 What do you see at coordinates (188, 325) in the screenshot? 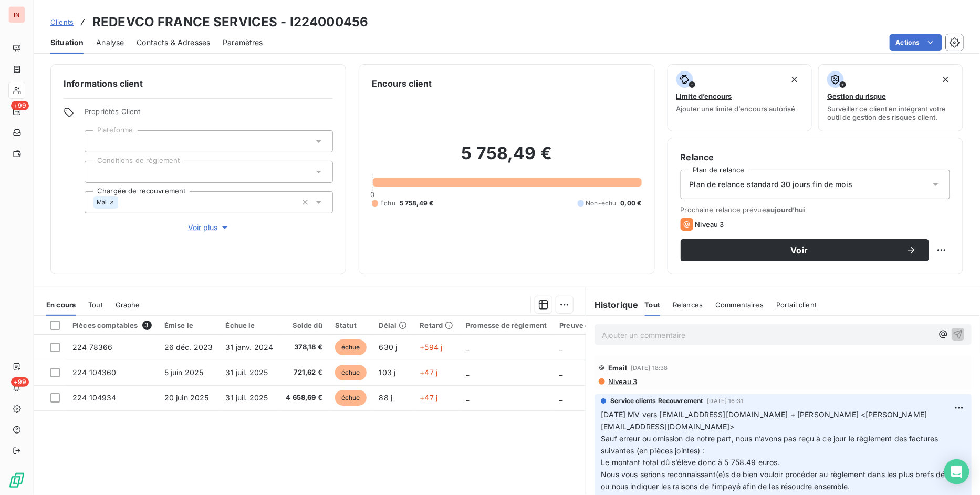
I see `div: Émise le` at bounding box center [188, 325].